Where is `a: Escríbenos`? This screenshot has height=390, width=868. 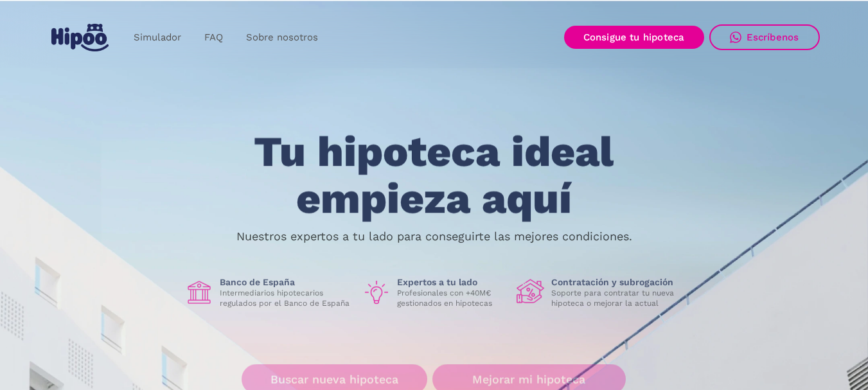 a: Escríbenos is located at coordinates (765, 38).